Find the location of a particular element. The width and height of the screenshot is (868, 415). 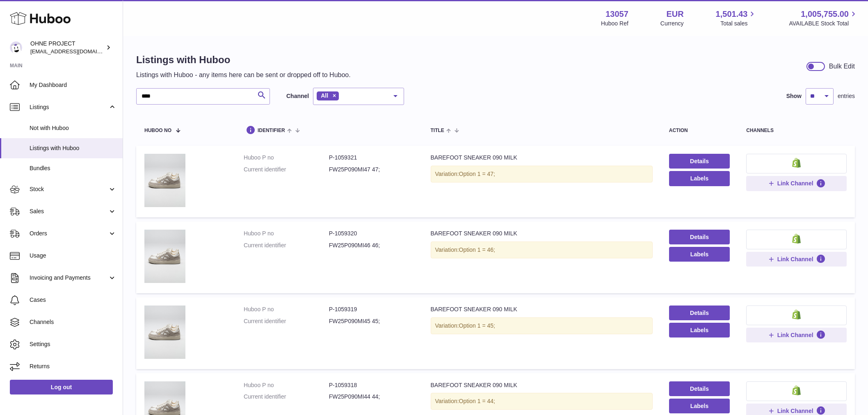

a: Log out is located at coordinates (61, 387).